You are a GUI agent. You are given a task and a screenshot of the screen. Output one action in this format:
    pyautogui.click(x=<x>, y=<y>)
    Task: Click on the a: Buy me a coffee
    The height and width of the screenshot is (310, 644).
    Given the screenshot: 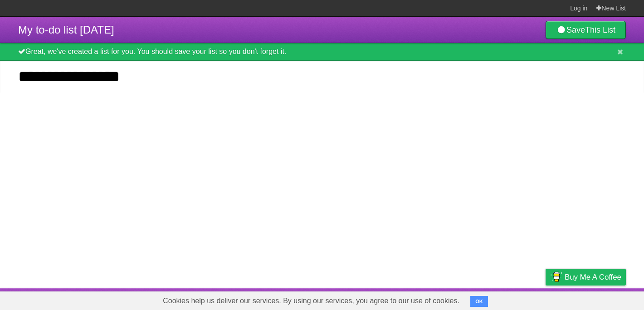 What is the action you would take?
    pyautogui.click(x=586, y=276)
    